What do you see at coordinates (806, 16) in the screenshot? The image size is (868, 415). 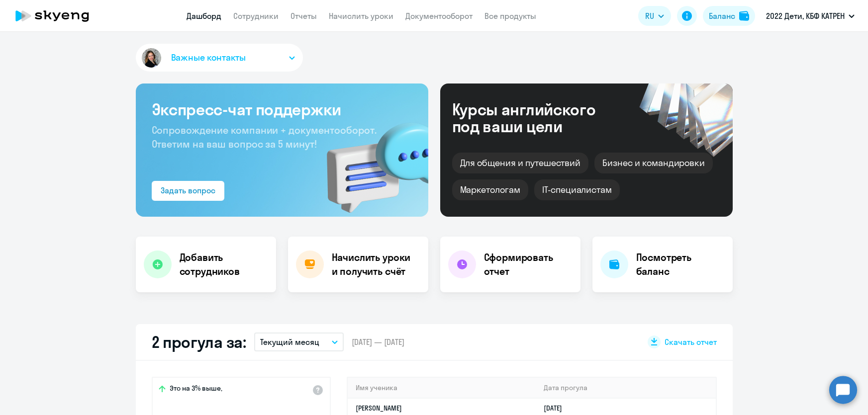 I see `p: 2022 Дети, КБФ КАТРЕН` at bounding box center [806, 16].